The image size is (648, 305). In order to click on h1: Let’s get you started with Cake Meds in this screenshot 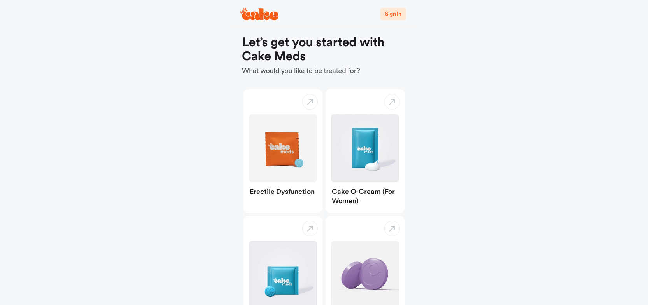, I will do `click(324, 50)`.